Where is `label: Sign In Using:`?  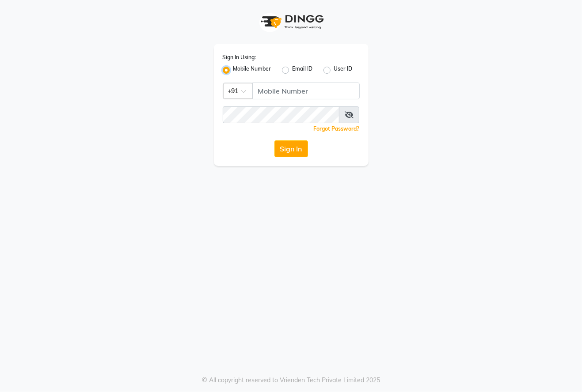 label: Sign In Using: is located at coordinates (239, 58).